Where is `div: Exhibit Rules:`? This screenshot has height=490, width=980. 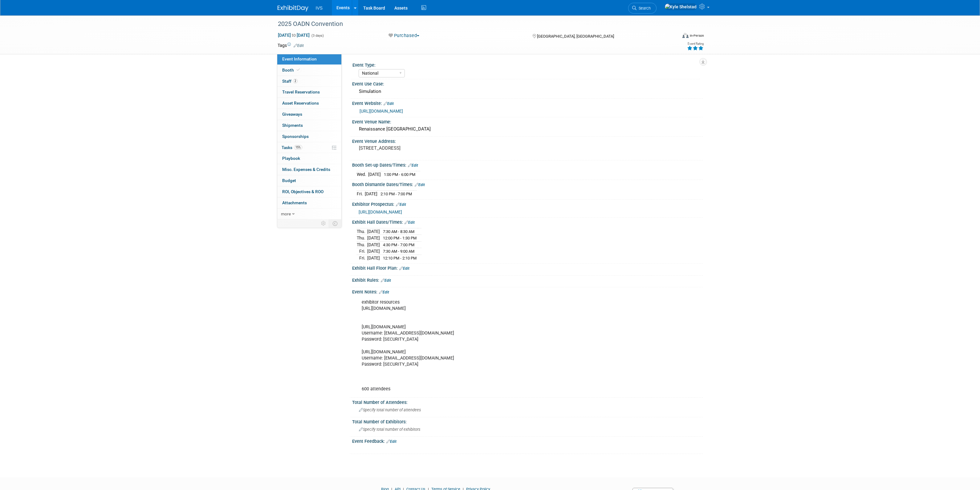
div: Exhibit Rules: is located at coordinates (528, 279).